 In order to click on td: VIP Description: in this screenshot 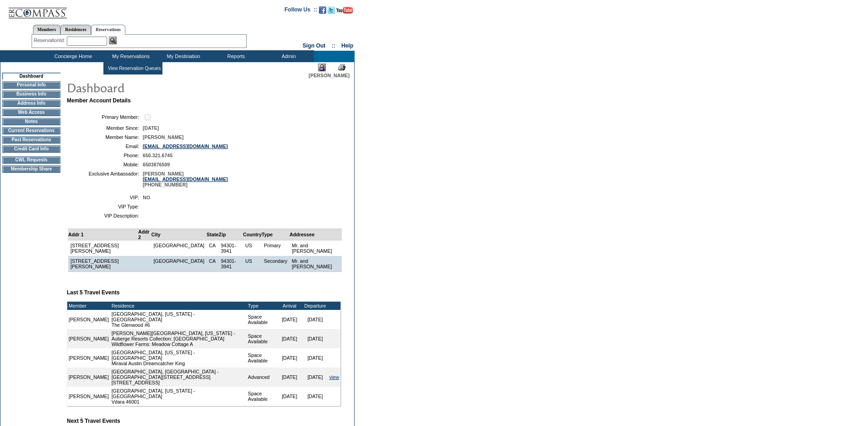, I will do `click(105, 216)`.